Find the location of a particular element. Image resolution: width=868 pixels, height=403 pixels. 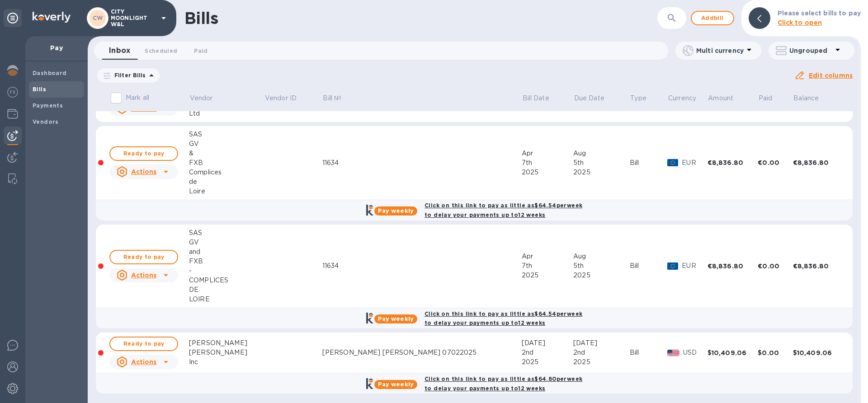

div: Unpin categories is located at coordinates (12, 18).